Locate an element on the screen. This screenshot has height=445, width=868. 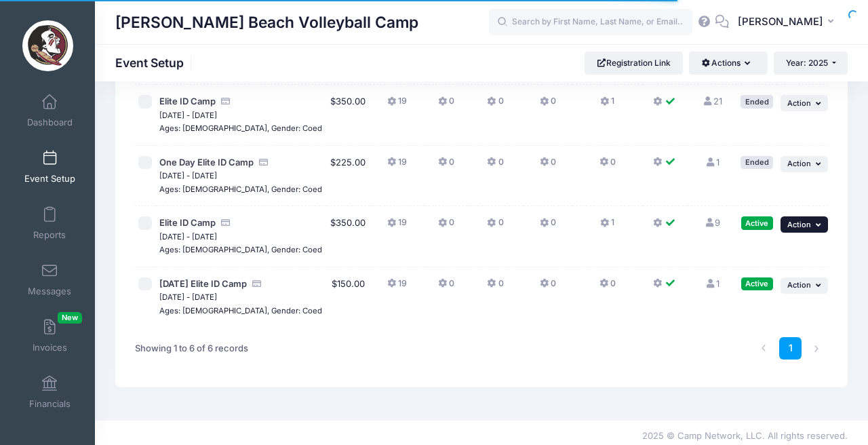
div: Showing 1 to 6 of 6 records is located at coordinates (191, 348).